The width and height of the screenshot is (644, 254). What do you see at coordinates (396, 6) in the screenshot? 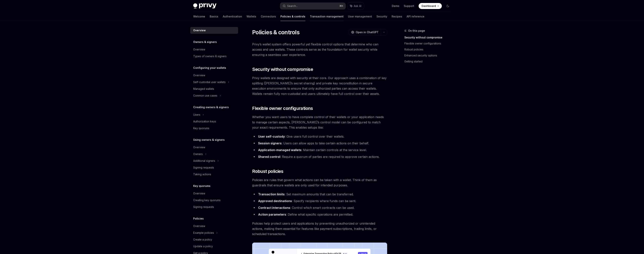
I see `a: Demo` at bounding box center [396, 6].